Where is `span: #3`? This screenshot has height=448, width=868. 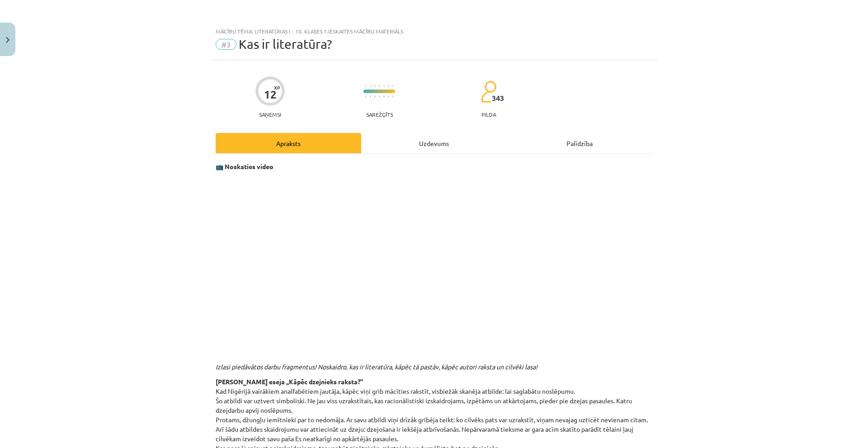
span: #3 is located at coordinates (226, 45).